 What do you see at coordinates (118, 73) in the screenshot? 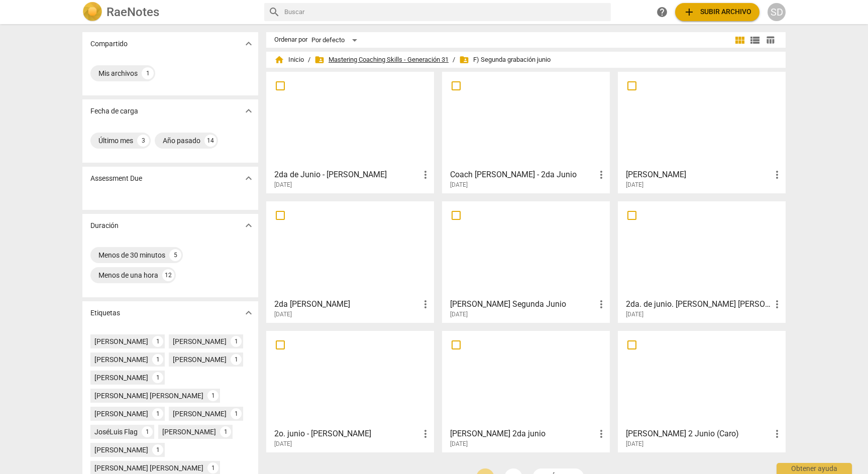
I see `div: Mis archivos` at bounding box center [118, 73].